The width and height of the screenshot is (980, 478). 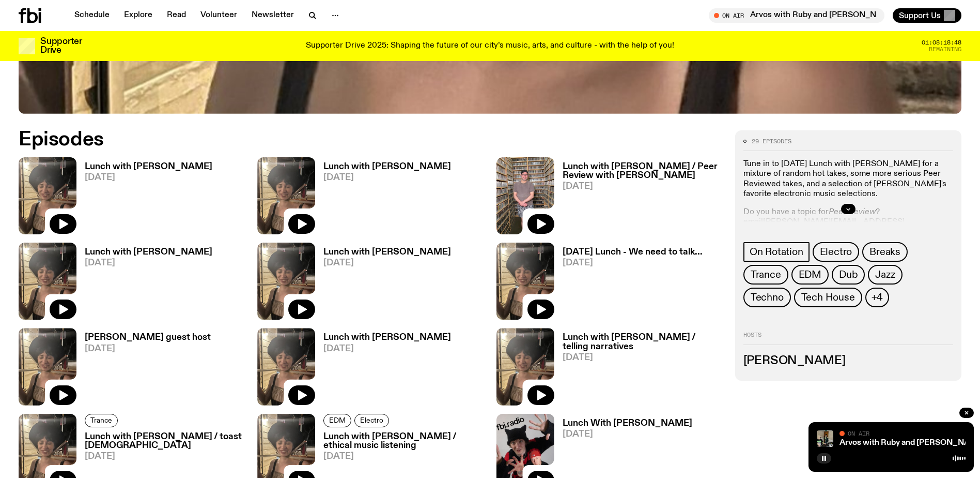 I want to click on a: Breaks, so click(x=885, y=252).